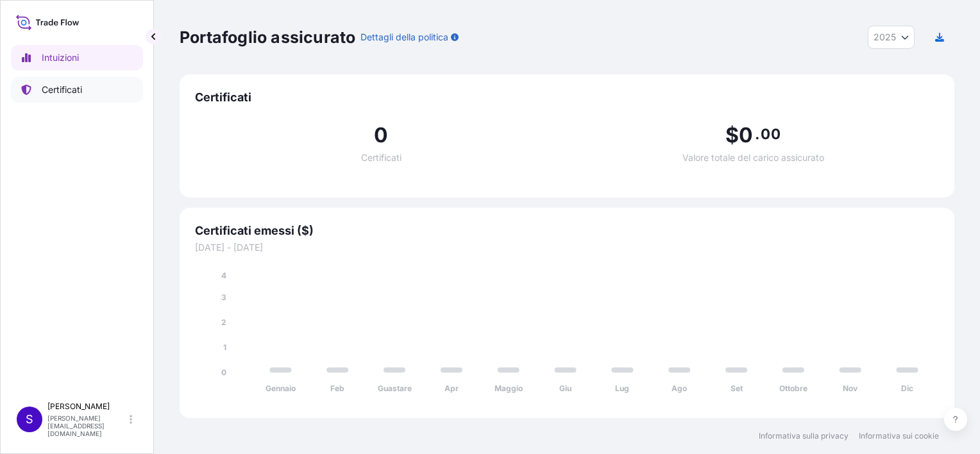  I want to click on a: Informativa sulla privacy, so click(803, 436).